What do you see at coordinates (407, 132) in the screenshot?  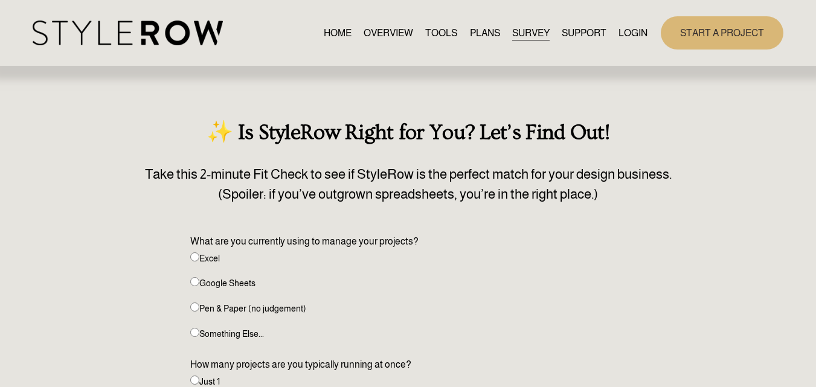 I see `strong: ✨ Is StyleRow Right for You? Let’s Find Out!` at bounding box center [407, 132].